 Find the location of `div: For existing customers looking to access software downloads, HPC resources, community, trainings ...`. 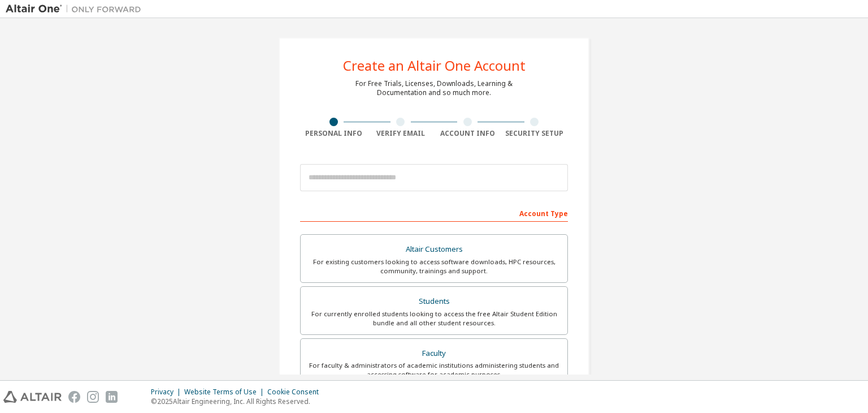

div: For existing customers looking to access software downloads, HPC resources, community, trainings ... is located at coordinates (434, 266).